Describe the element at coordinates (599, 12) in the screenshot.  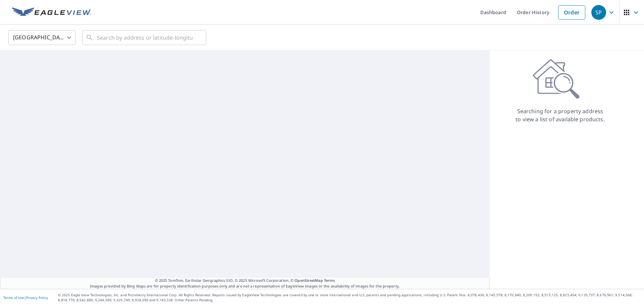
I see `div: SP` at that location.